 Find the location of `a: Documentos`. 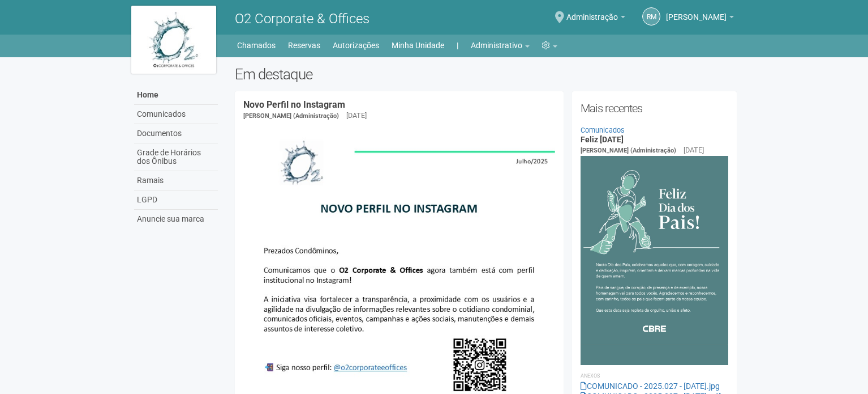

a: Documentos is located at coordinates (176, 134).